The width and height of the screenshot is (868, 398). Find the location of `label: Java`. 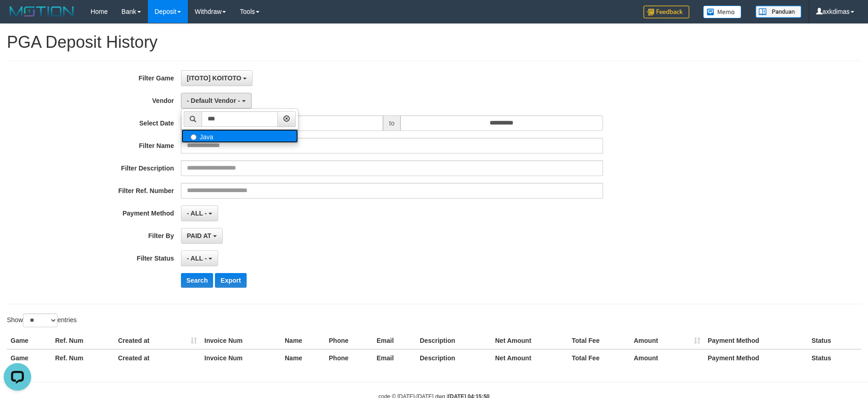

label: Java is located at coordinates (240, 136).